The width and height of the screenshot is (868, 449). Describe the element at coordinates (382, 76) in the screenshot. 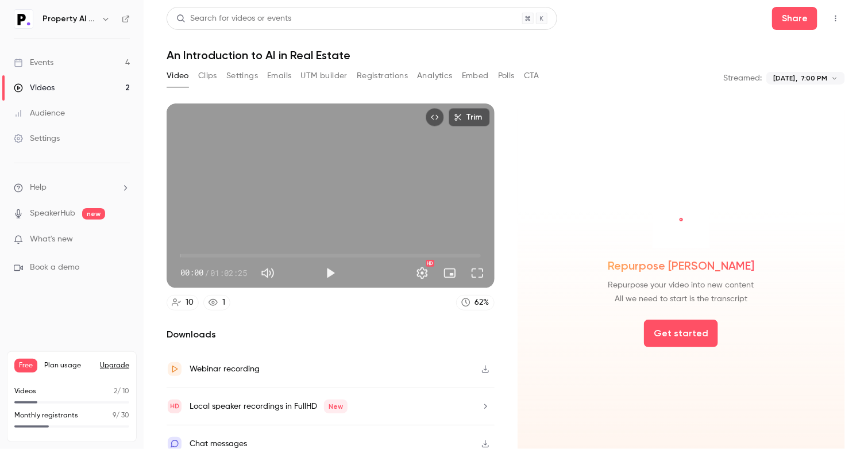

I see `button: Registrations` at that location.